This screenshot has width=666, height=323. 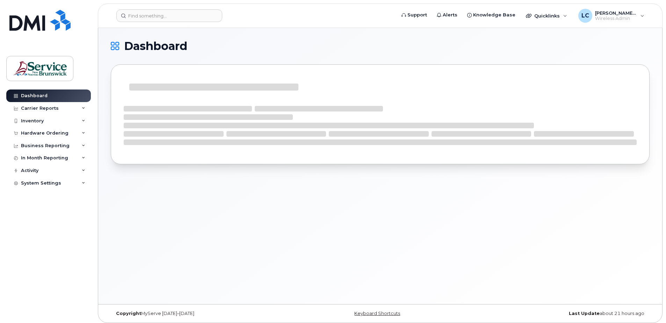 What do you see at coordinates (584, 313) in the screenshot?
I see `strong: Last Update` at bounding box center [584, 313].